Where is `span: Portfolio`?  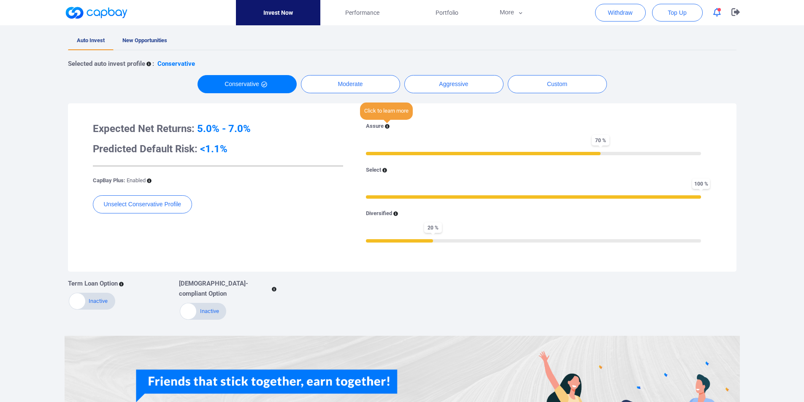
span: Portfolio is located at coordinates (447, 13).